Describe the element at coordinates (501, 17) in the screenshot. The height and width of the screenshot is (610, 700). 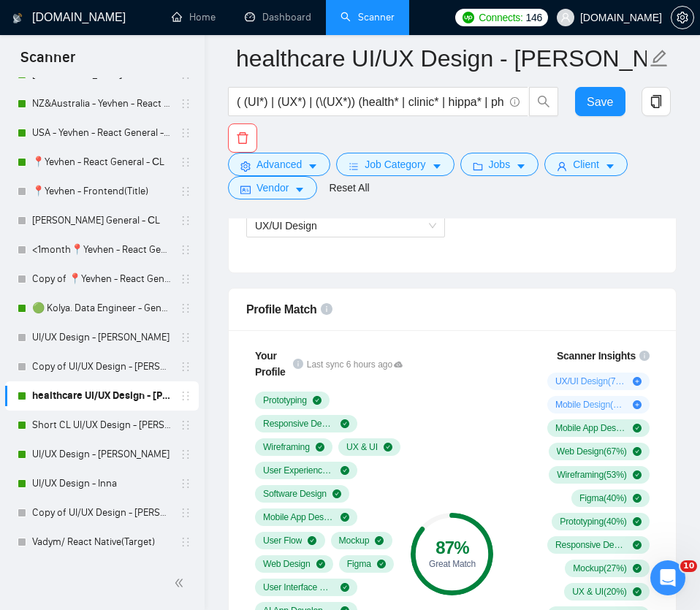
I see `span: Connects:` at that location.